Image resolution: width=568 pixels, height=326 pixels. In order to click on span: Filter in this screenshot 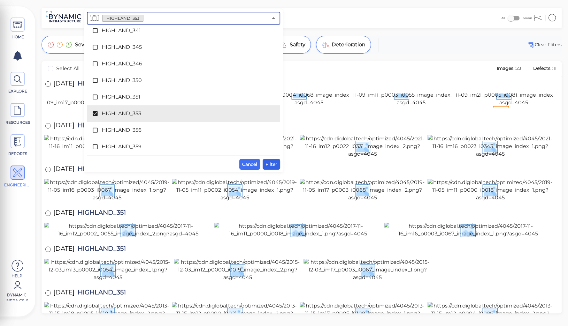, I will do `click(271, 165)`.